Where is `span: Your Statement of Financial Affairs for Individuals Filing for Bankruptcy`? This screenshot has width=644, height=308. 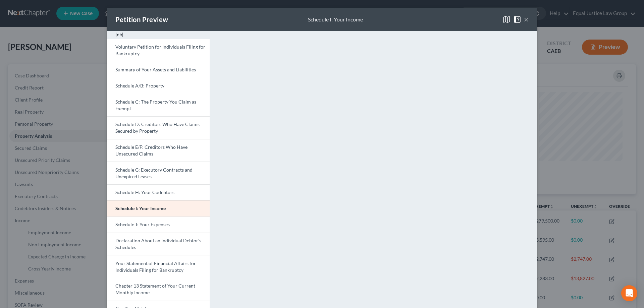
span: Your Statement of Financial Affairs for Individuals Filing for Bankruptcy is located at coordinates (155, 266).